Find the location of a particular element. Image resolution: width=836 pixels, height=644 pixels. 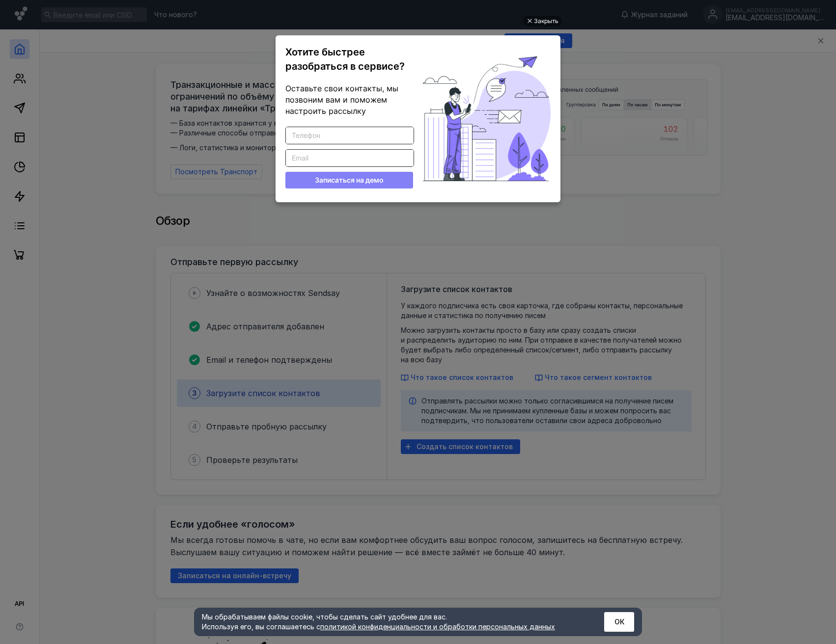

a: политикой конфиденциальности и обработки персональных данных is located at coordinates (437, 626).